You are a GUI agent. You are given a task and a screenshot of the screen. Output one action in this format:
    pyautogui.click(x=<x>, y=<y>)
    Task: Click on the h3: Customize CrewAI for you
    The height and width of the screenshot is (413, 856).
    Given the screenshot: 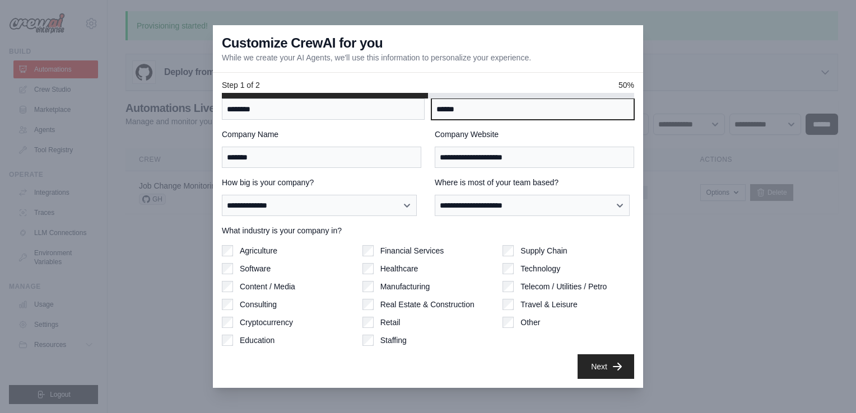 What is the action you would take?
    pyautogui.click(x=302, y=43)
    